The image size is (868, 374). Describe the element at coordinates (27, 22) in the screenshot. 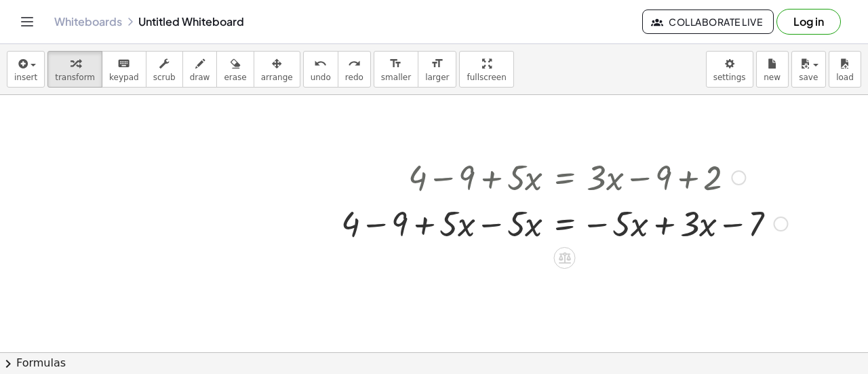

I see `button: Toggle navigation` at that location.